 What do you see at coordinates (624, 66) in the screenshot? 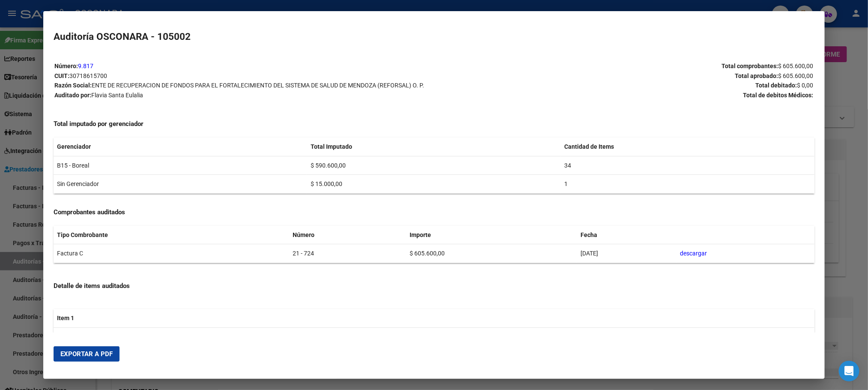
I see `p: Total comprobantes:` at bounding box center [624, 66].